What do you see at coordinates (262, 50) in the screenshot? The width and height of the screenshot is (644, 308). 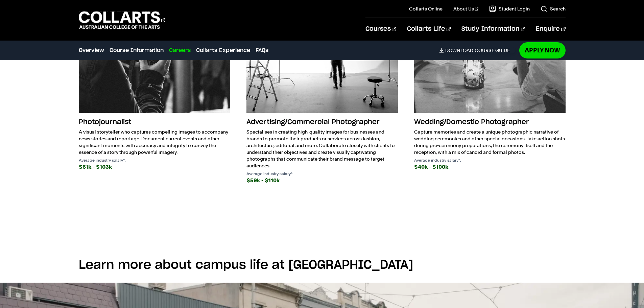 I see `a: FAQs` at bounding box center [262, 50].